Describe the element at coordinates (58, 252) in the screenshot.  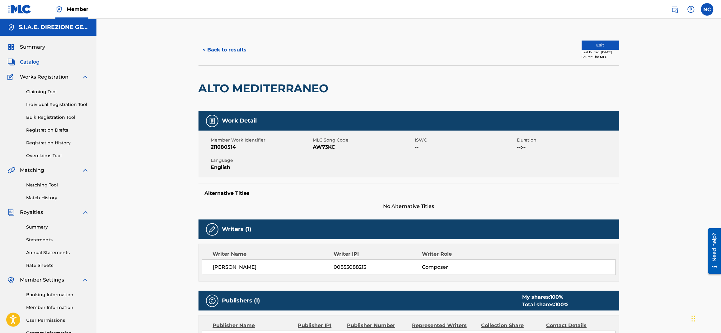
I see `a: Annual Statements` at that location.